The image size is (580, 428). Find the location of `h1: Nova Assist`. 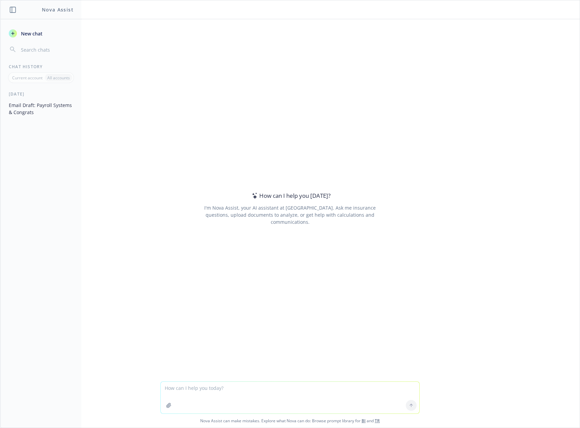

h1: Nova Assist is located at coordinates (58, 9).